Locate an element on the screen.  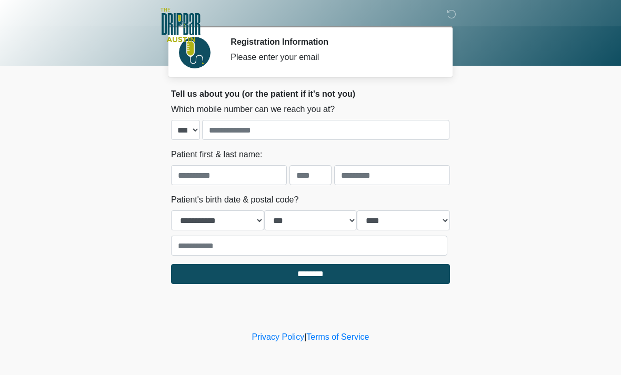
div: Please enter your email is located at coordinates (332, 57).